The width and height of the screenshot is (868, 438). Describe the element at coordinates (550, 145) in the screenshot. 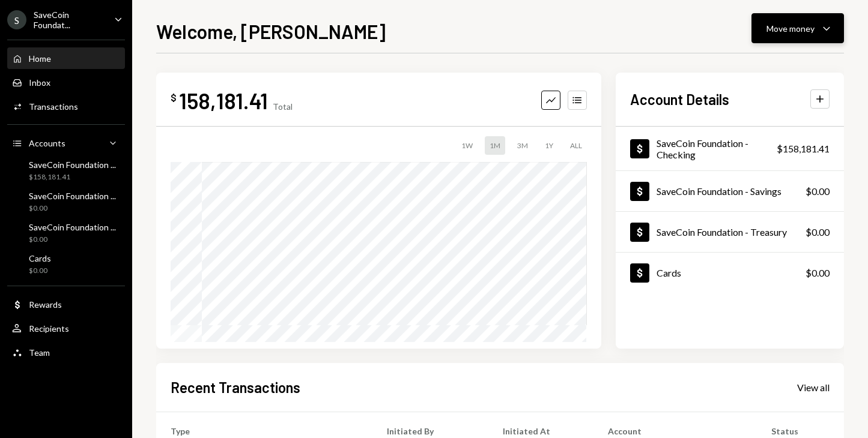

I see `div: 1Y` at that location.